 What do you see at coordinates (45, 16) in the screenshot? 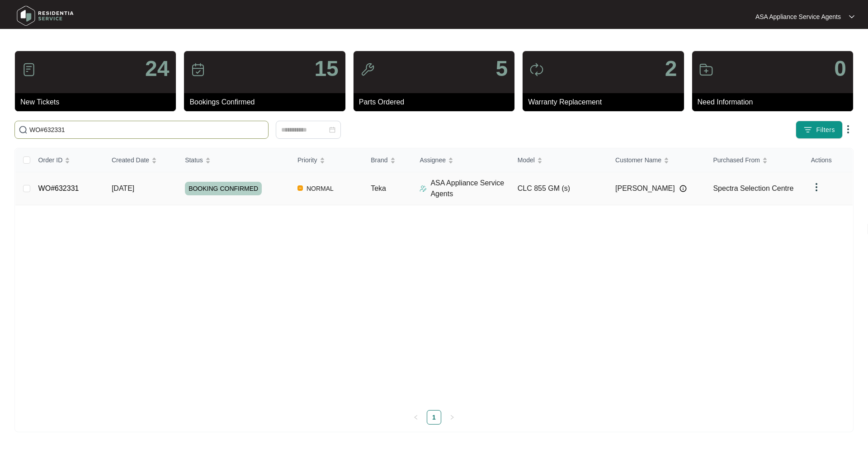
I see `img: residentia service logo` at bounding box center [45, 16].